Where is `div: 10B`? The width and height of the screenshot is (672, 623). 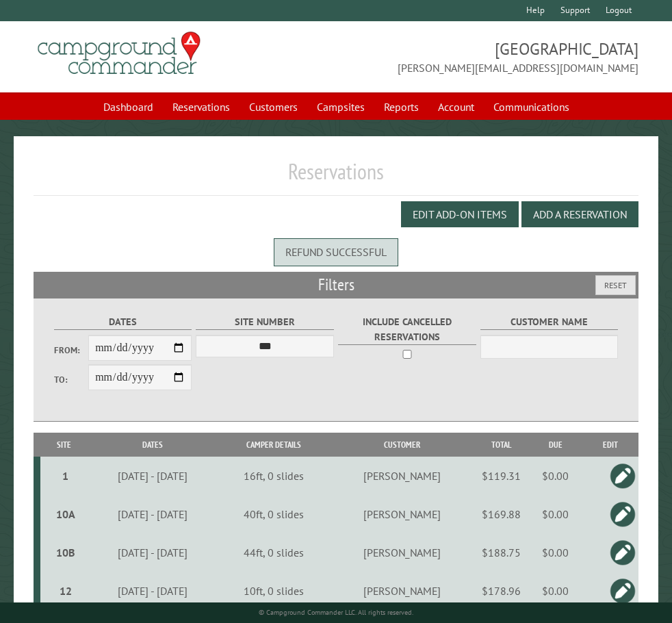
div: 10B is located at coordinates (65, 552).